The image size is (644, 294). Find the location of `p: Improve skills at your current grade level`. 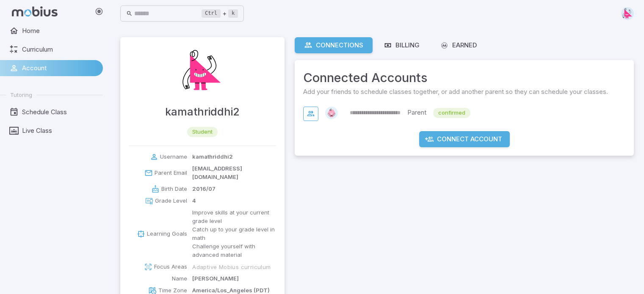

p: Improve skills at your current grade level is located at coordinates (234, 217).